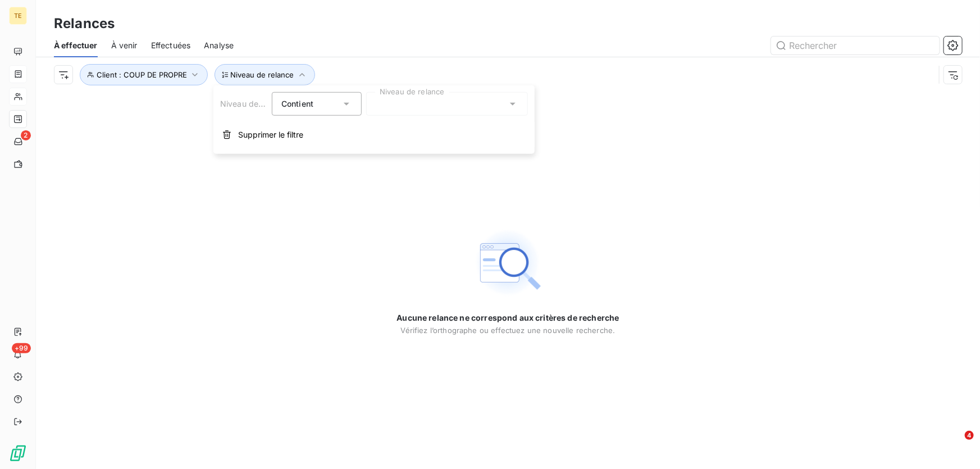 This screenshot has height=469, width=980. Describe the element at coordinates (969, 435) in the screenshot. I see `span: 4` at that location.